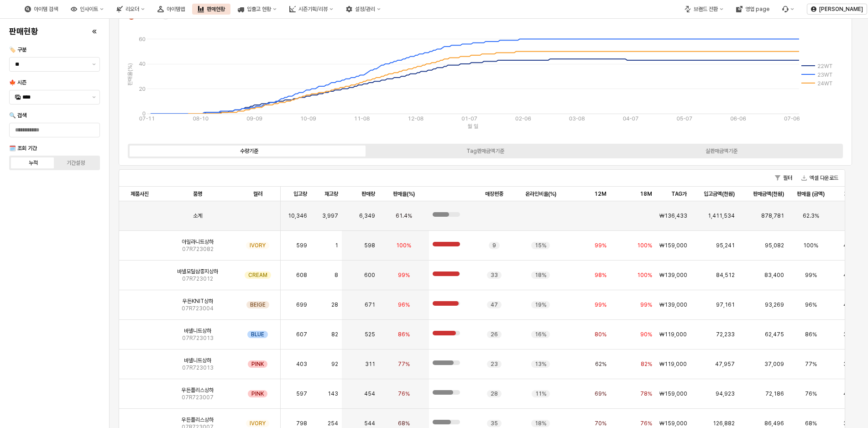  I want to click on span: 82%, so click(646, 364).